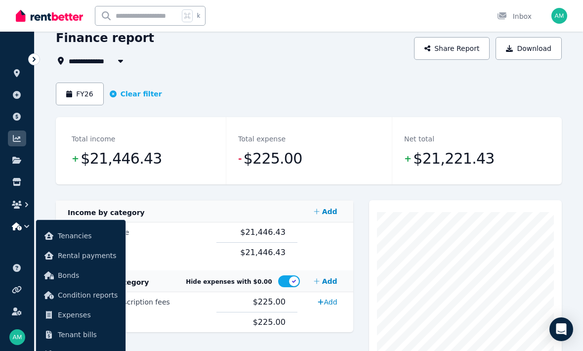 This screenshot has width=583, height=351. I want to click on a: Bonds, so click(81, 275).